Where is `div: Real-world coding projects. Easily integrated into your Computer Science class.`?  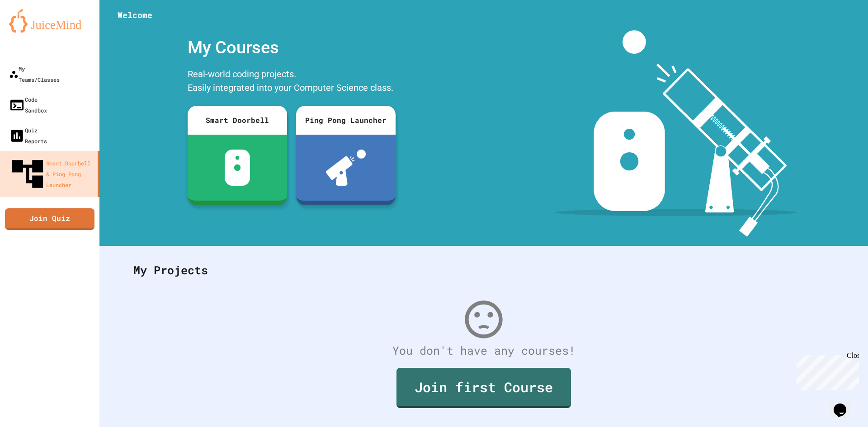
div: Real-world coding projects. Easily integrated into your Computer Science class. is located at coordinates (291, 82).